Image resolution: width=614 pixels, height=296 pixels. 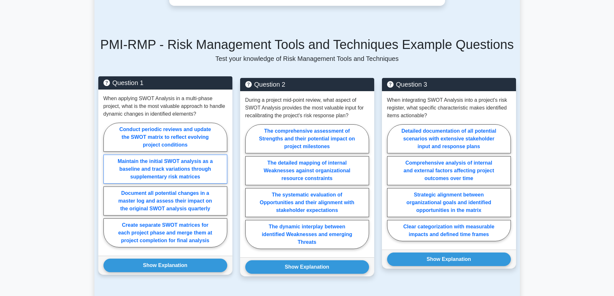 I want to click on h5: Question 2, so click(x=307, y=84).